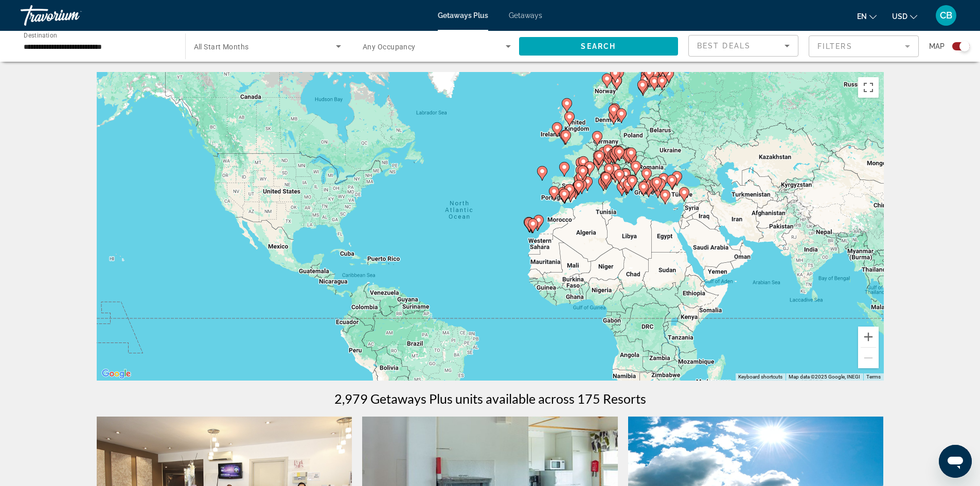 Image resolution: width=980 pixels, height=486 pixels. What do you see at coordinates (221, 47) in the screenshot?
I see `span: All Start Months` at bounding box center [221, 47].